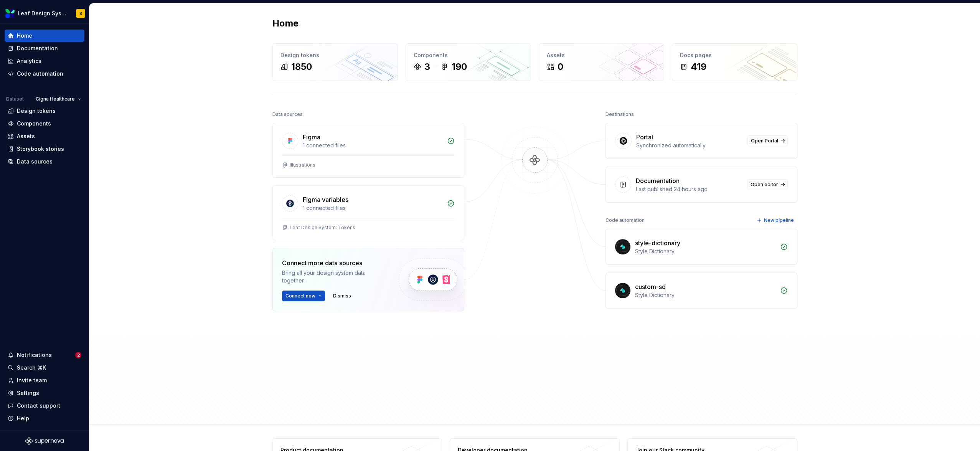 The width and height of the screenshot is (980, 451). What do you see at coordinates (34, 356) in the screenshot?
I see `div: Notifications` at bounding box center [34, 356].